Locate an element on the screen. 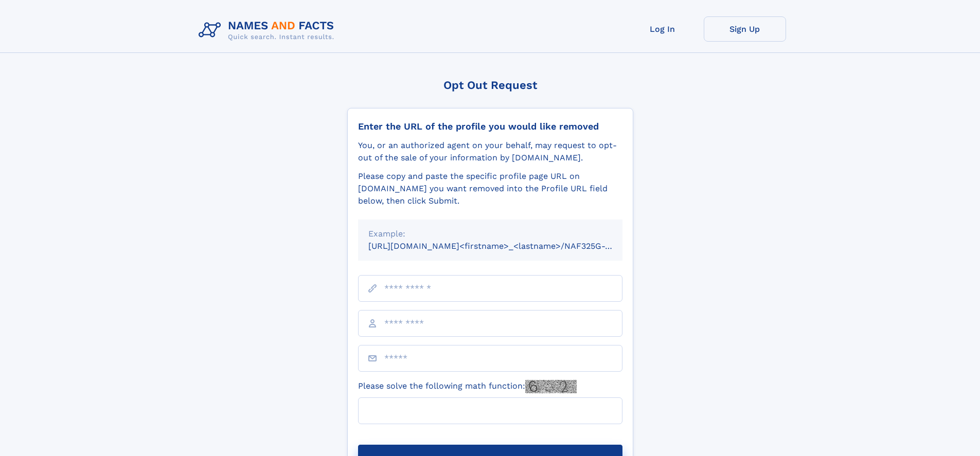 This screenshot has width=980, height=456. div: Enter the URL of the profile you would like removed is located at coordinates (490, 127).